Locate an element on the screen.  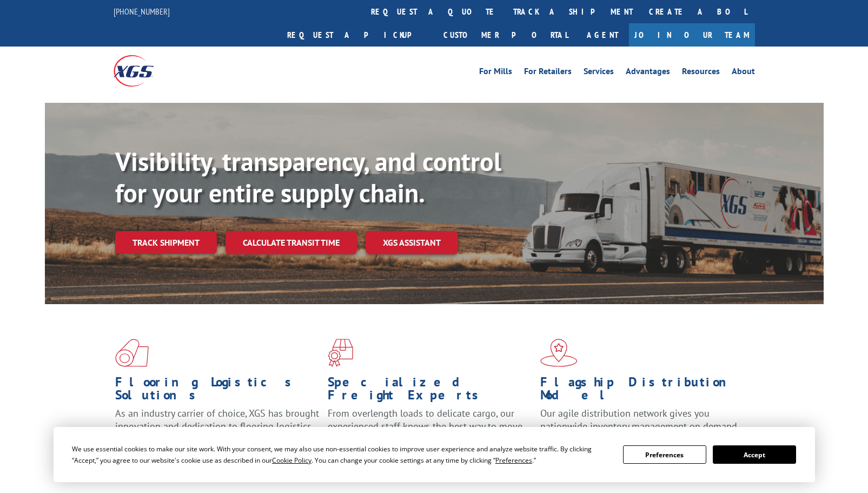
span: As an industry carrier of choice, XGS has brought innovation and dedication to flooring logistics... is located at coordinates (217, 426).